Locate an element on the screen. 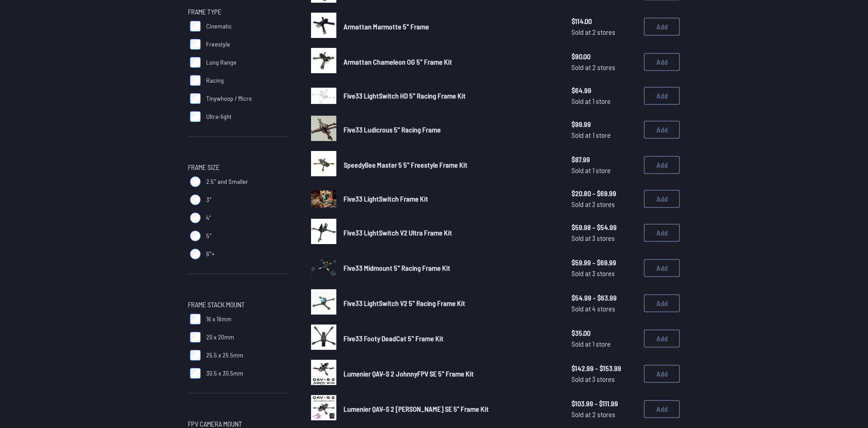 Image resolution: width=868 pixels, height=428 pixels. span: Tinywhoop / Micro is located at coordinates (229, 99).